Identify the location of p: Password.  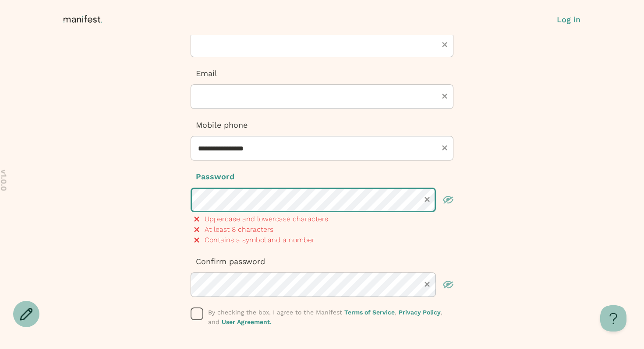
(322, 177).